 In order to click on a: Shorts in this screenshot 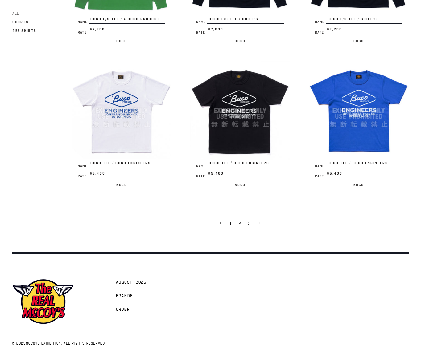, I will do `click(20, 22)`.